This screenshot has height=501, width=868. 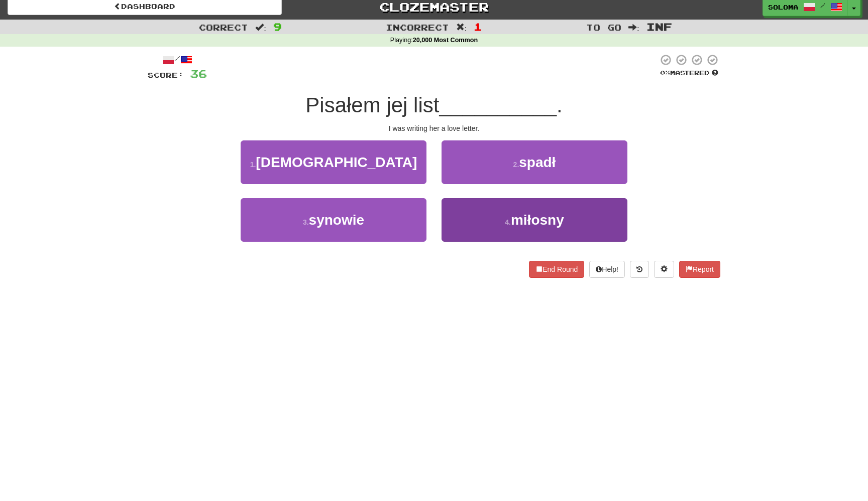 What do you see at coordinates (665, 73) in the screenshot?
I see `span: 0 %` at bounding box center [665, 73].